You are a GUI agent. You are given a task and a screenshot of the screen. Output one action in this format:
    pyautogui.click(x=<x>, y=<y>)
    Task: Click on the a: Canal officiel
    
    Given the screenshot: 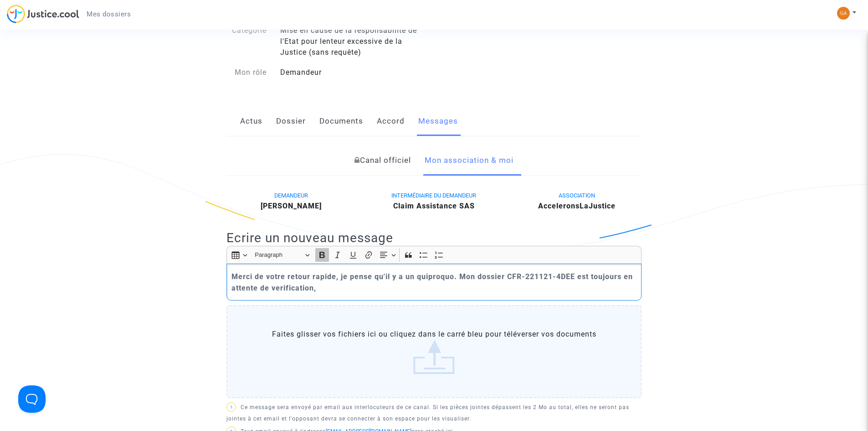 What is the action you would take?
    pyautogui.click(x=382, y=161)
    